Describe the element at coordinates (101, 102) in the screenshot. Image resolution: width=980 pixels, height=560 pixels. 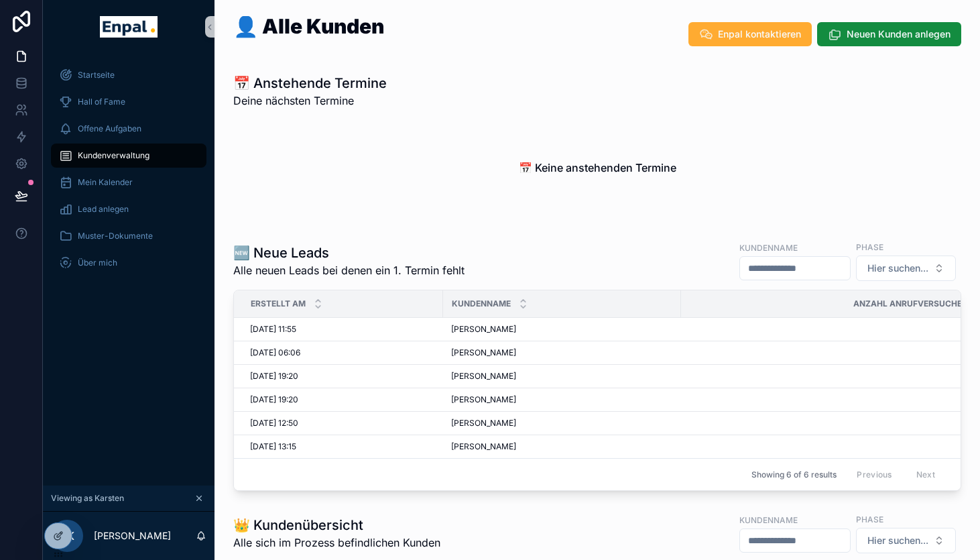
I see `span: Hall of Fame` at that location.